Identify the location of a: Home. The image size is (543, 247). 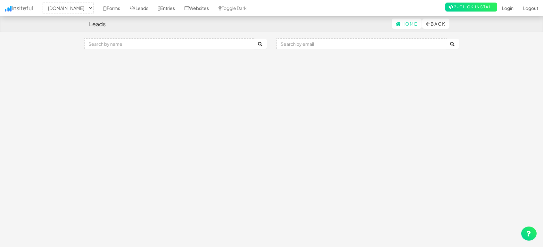
(407, 24).